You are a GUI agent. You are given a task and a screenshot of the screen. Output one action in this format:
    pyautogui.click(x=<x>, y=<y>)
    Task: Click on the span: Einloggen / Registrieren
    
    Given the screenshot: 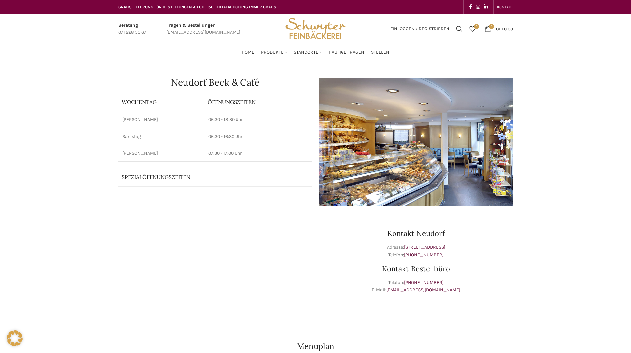 What is the action you would take?
    pyautogui.click(x=420, y=29)
    